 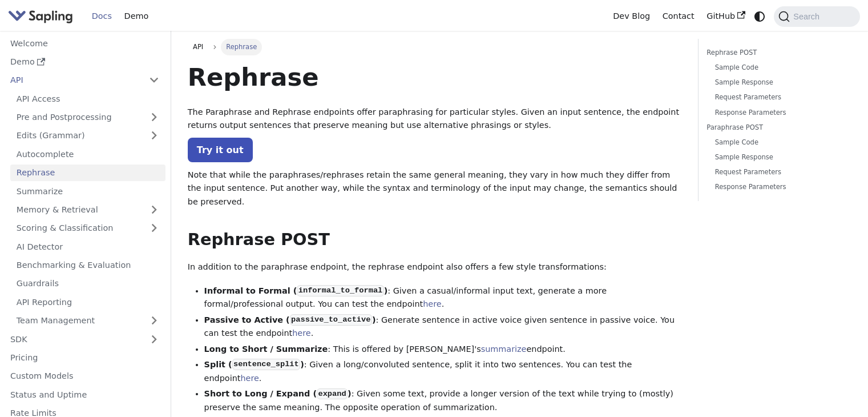 What do you see at coordinates (679, 16) in the screenshot?
I see `a: Contact` at bounding box center [679, 16].